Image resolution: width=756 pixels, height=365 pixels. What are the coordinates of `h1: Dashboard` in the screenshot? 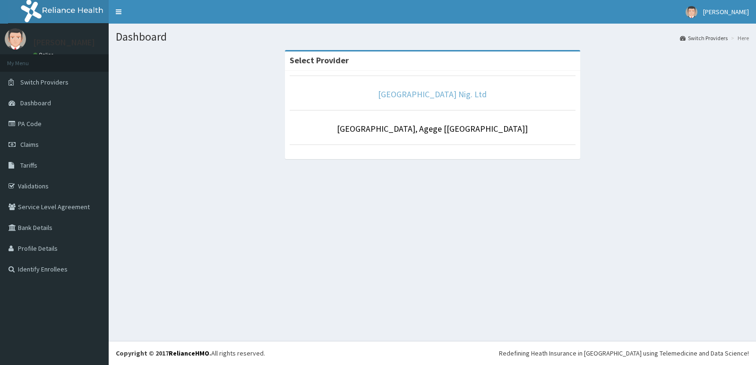 It's located at (432, 37).